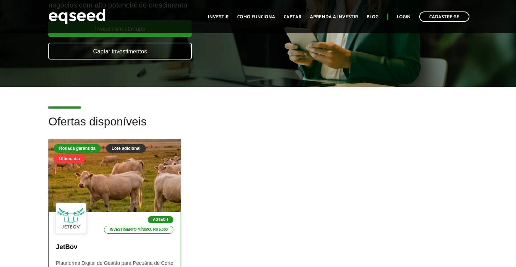  Describe the element at coordinates (372, 17) in the screenshot. I see `a: Blog` at that location.